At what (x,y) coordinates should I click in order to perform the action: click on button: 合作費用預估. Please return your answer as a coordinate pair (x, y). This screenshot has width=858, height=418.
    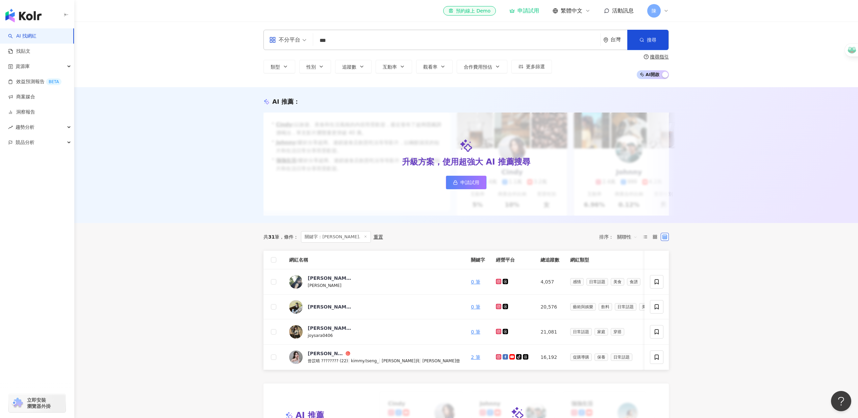
    Looking at the image, I should click on (482, 67).